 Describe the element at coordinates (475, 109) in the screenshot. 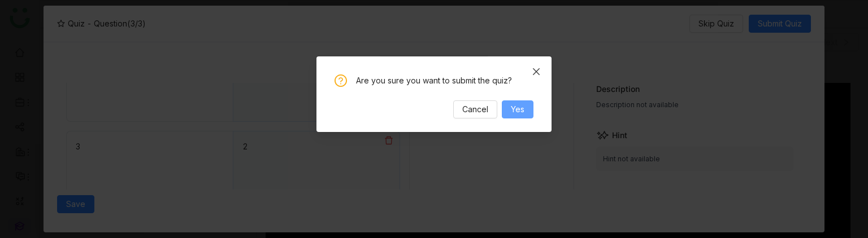

I see `span: Cancel` at that location.